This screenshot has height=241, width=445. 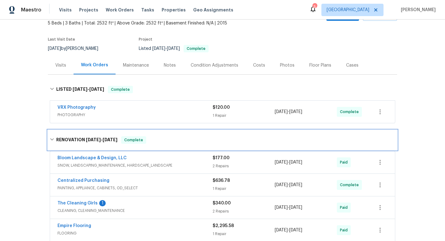 I want to click on span: FLOORING, so click(x=135, y=233).